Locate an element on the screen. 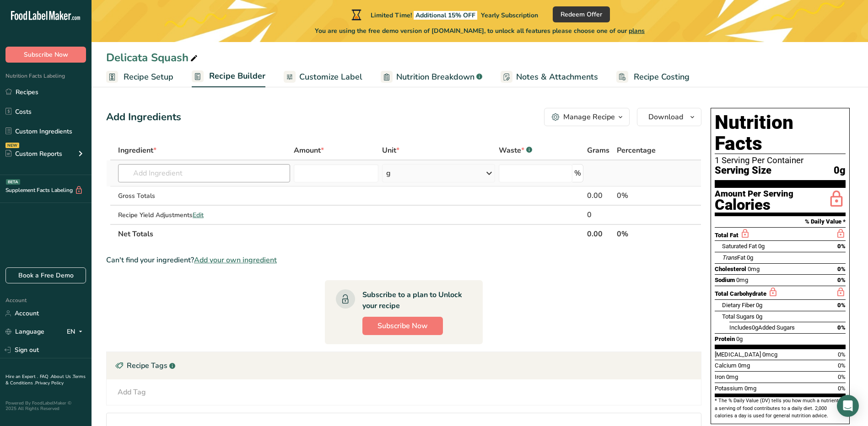 This screenshot has height=426, width=868. a: Terms & Conditions . is located at coordinates (45, 380).